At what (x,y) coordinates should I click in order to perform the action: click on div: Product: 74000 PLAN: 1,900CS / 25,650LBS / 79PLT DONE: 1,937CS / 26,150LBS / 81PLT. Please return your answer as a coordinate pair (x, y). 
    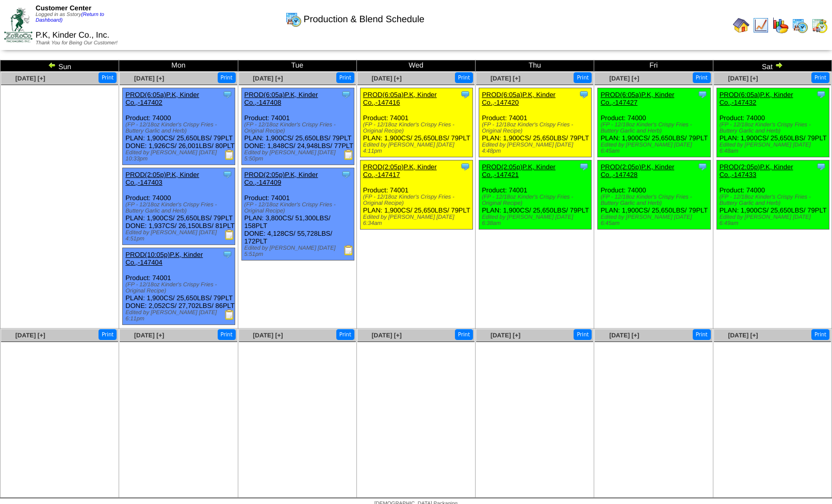
    Looking at the image, I should click on (179, 206).